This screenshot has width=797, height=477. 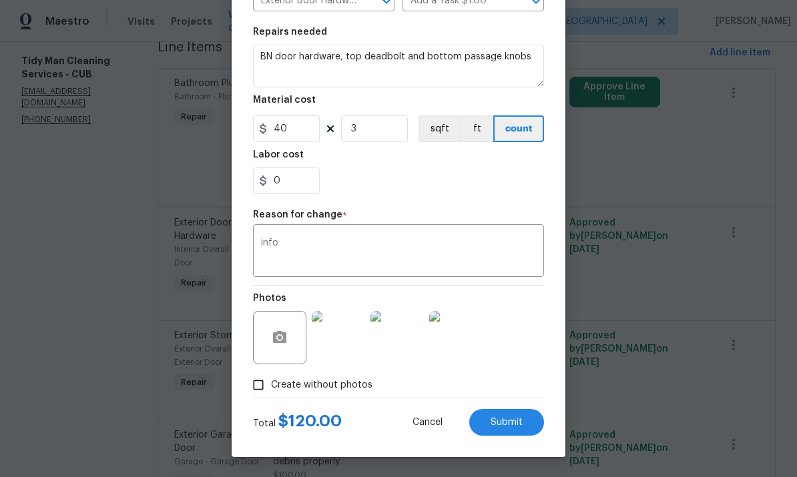 I want to click on textarea: BN door hardware, top deadbolt and bottom passage knobs, so click(x=399, y=66).